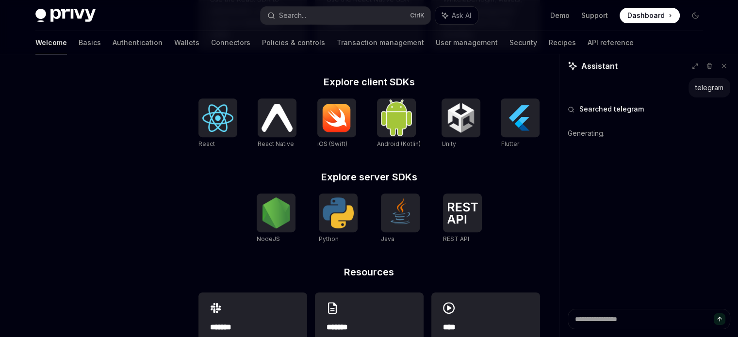 This screenshot has height=337, width=738. What do you see at coordinates (332, 144) in the screenshot?
I see `span: iOS (Swift)` at bounding box center [332, 144].